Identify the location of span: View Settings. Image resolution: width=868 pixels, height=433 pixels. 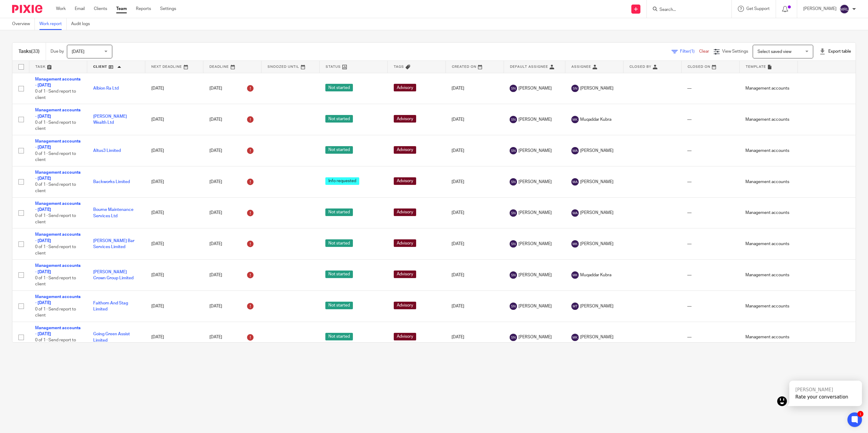
(735, 51).